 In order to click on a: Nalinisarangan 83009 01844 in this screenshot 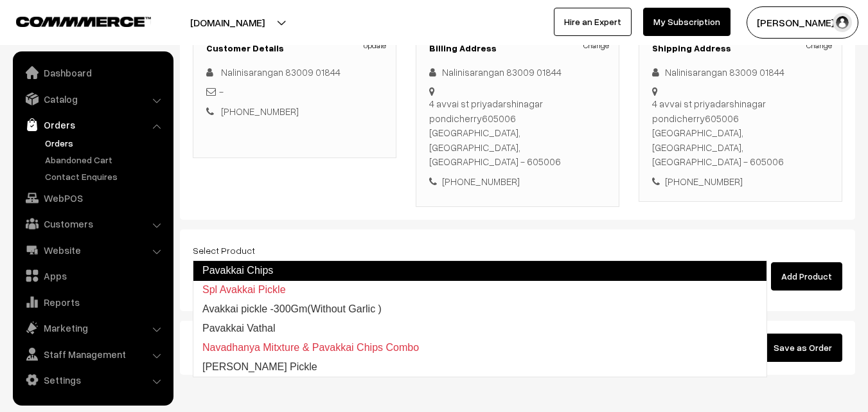, I will do `click(281, 72)`.